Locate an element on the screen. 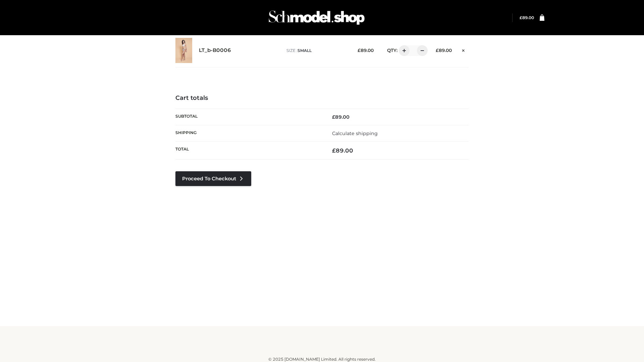 This screenshot has width=644, height=362. p: size : is located at coordinates (316, 50).